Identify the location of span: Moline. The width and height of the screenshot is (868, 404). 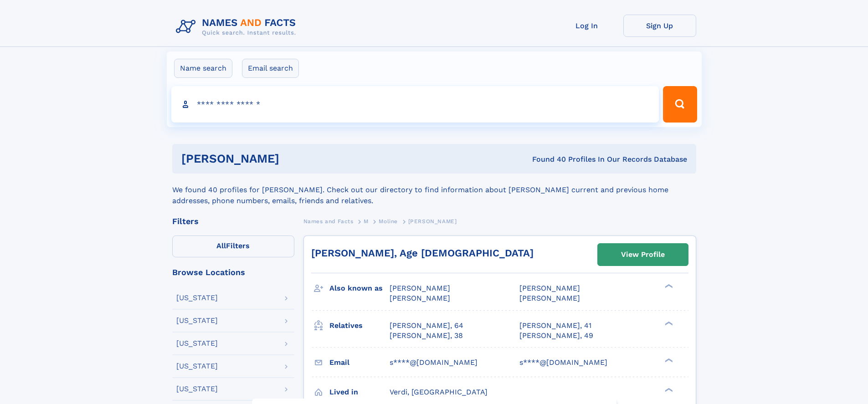
(388, 221).